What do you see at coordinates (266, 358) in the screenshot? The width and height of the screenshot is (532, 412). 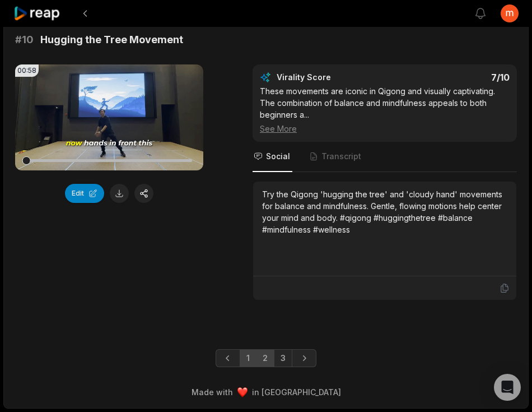 I see `ul: Pagination` at bounding box center [266, 358].